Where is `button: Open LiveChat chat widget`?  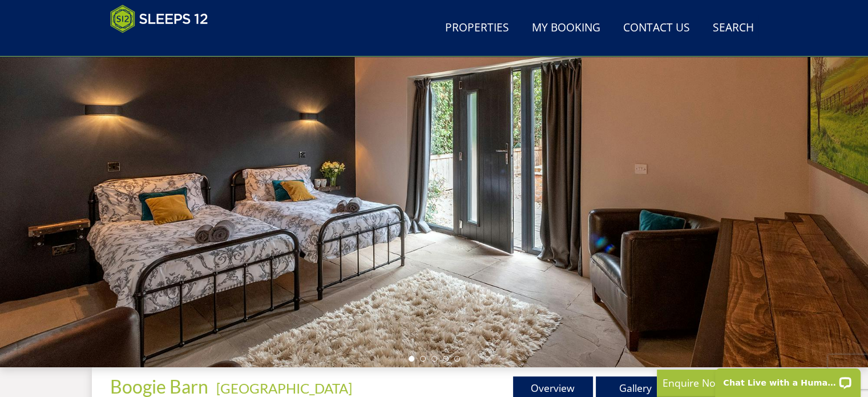
button: Open LiveChat chat widget is located at coordinates (138, 22).